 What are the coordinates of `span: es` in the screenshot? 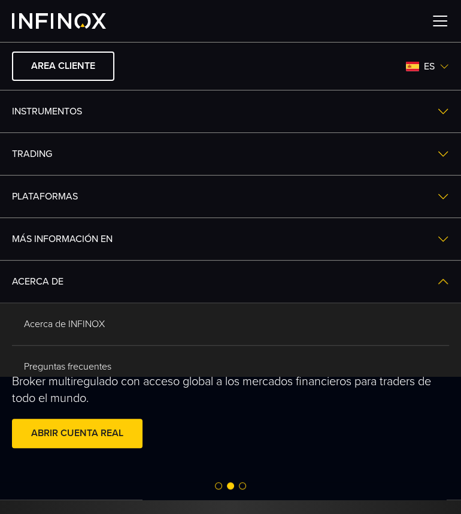 It's located at (429, 66).